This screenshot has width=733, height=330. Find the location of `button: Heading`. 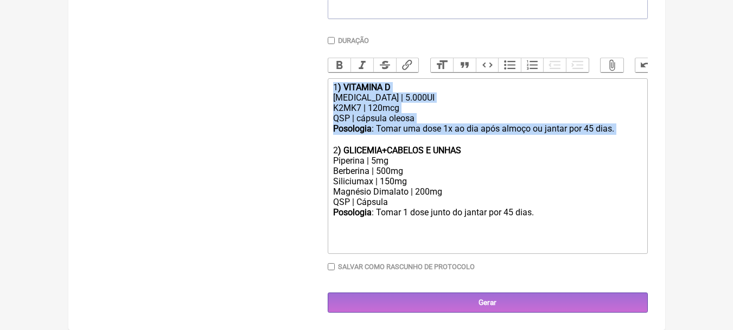

button: Heading is located at coordinates (442, 65).